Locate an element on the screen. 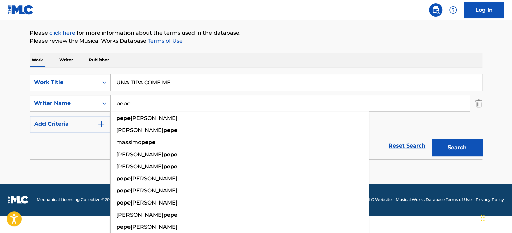 Image resolution: width=512 pixels, height=233 pixels. img: MLC Logo is located at coordinates (21, 10).